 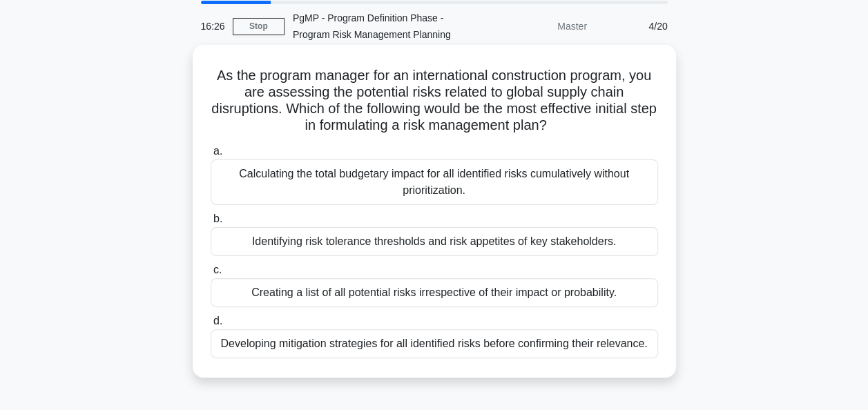 I want to click on div: Identifying risk tolerance thresholds and risk appetites of key stakeholders., so click(x=434, y=242).